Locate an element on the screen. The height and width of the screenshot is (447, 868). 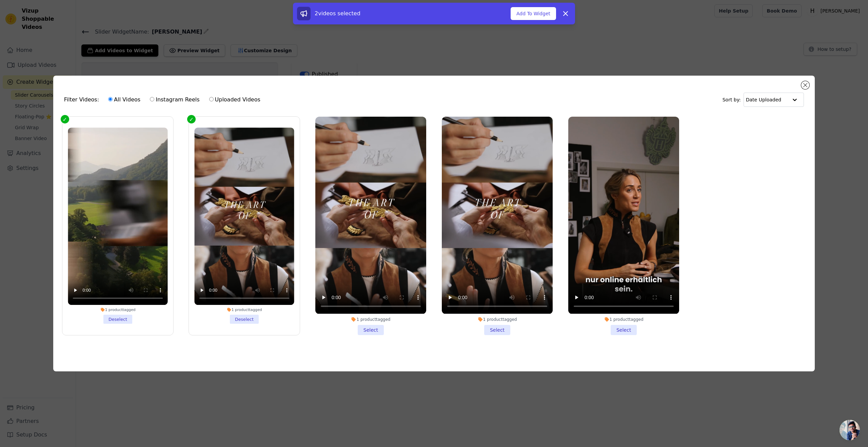
label: Uploaded Videos is located at coordinates (235, 100).